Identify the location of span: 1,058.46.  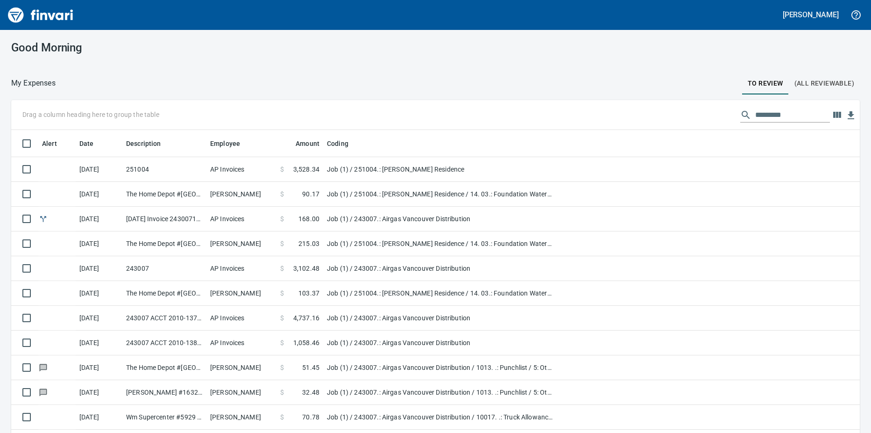
(306, 342).